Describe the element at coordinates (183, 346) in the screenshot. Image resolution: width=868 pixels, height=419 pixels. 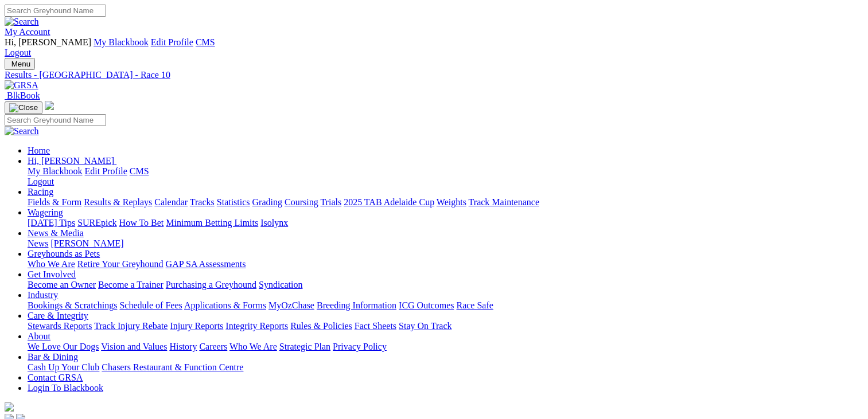
I see `a: History` at that location.